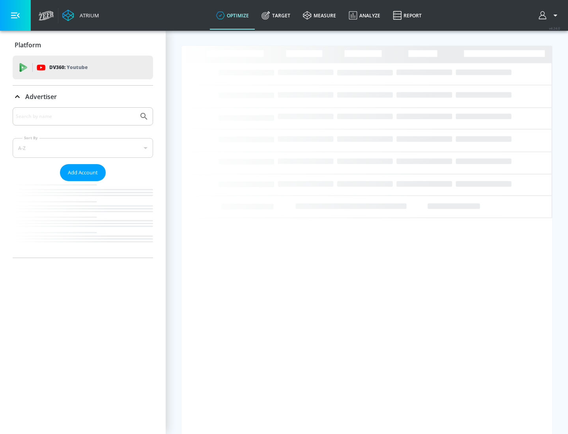 This screenshot has width=568, height=434. What do you see at coordinates (75, 116) in the screenshot?
I see `input: Search by name` at bounding box center [75, 116].